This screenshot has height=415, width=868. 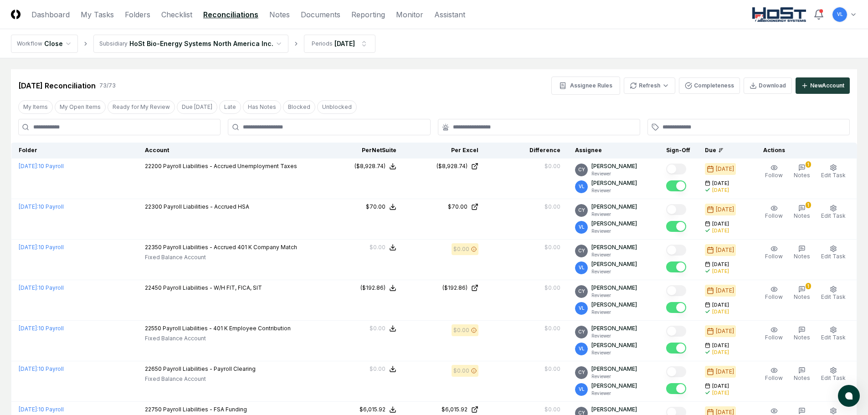 What do you see at coordinates (209, 369) in the screenshot?
I see `span: Payroll Liabilities - Payroll Clearing` at bounding box center [209, 369].